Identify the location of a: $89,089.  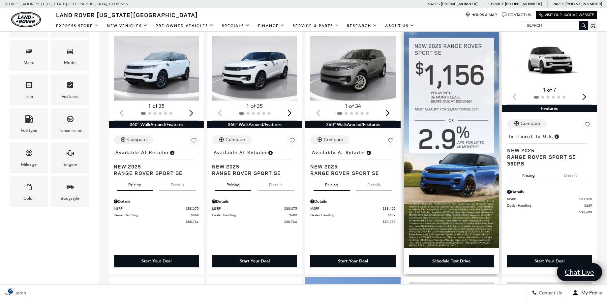
(353, 222).